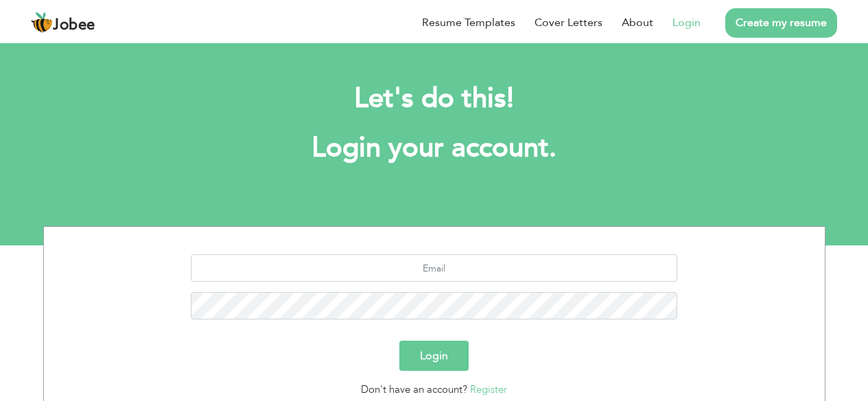 The height and width of the screenshot is (401, 868). Describe the element at coordinates (488, 390) in the screenshot. I see `a: Register` at that location.